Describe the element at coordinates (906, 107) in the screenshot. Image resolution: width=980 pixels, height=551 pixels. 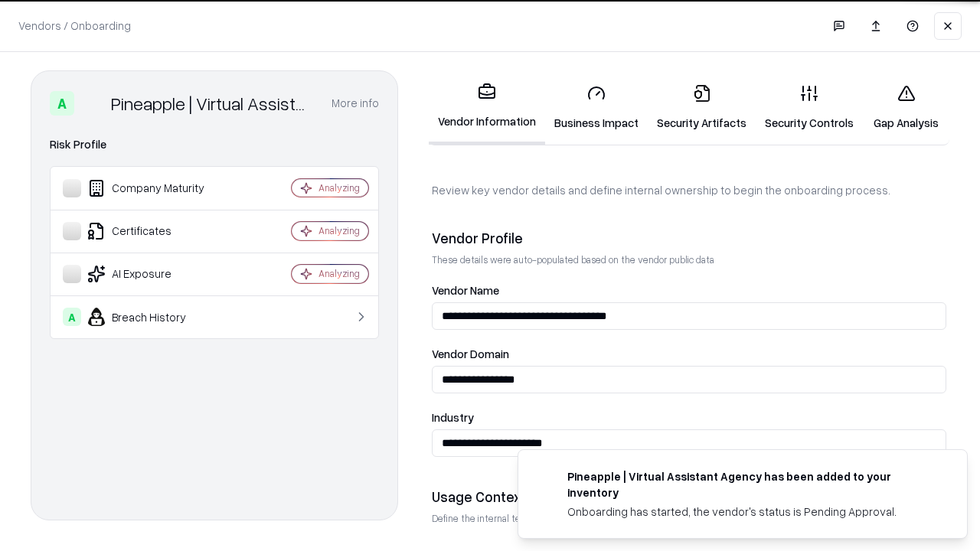
I see `a: Gap Analysis` at that location.